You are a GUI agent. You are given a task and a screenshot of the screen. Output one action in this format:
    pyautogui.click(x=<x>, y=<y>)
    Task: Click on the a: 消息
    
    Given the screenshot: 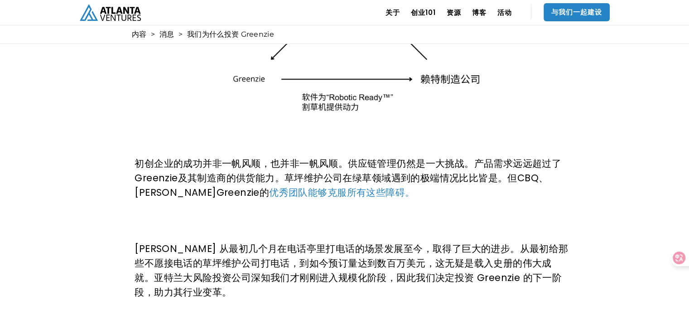 What is the action you would take?
    pyautogui.click(x=167, y=34)
    